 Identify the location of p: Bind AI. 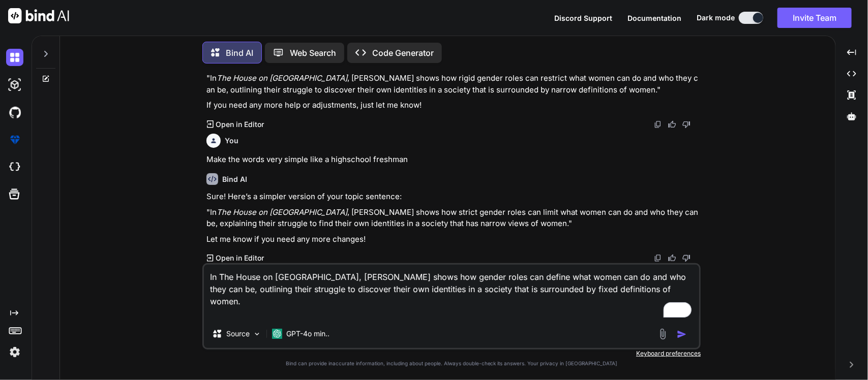
(239, 53).